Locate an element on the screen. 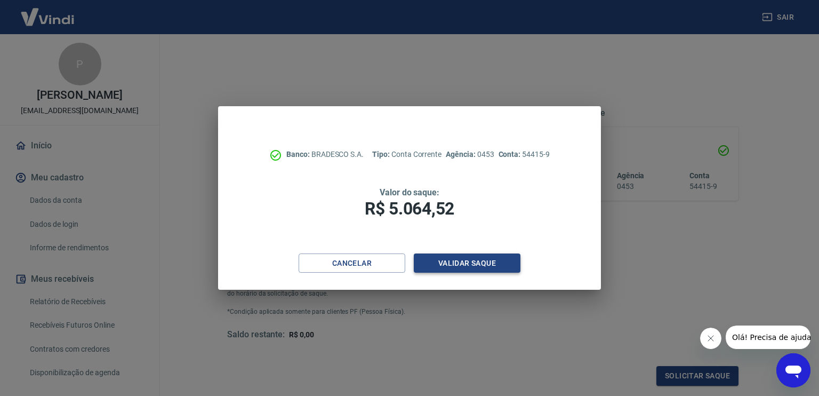 The height and width of the screenshot is (396, 819). span: Conta: is located at coordinates (510, 154).